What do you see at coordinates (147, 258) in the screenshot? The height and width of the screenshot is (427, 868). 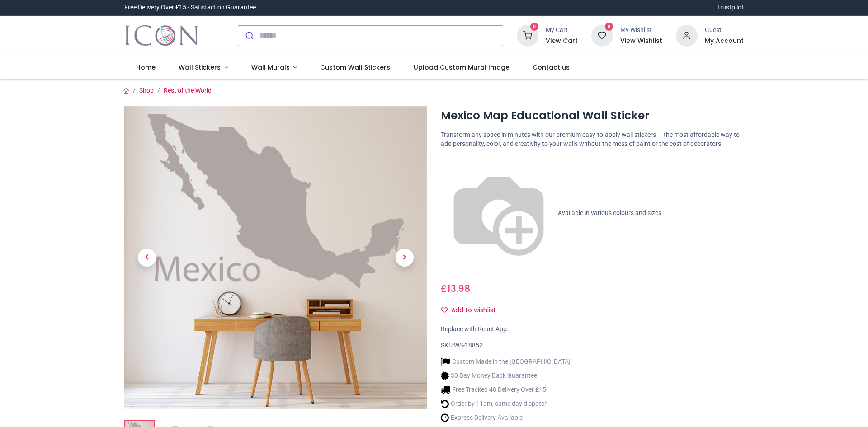 I see `span: Previous` at bounding box center [147, 258].